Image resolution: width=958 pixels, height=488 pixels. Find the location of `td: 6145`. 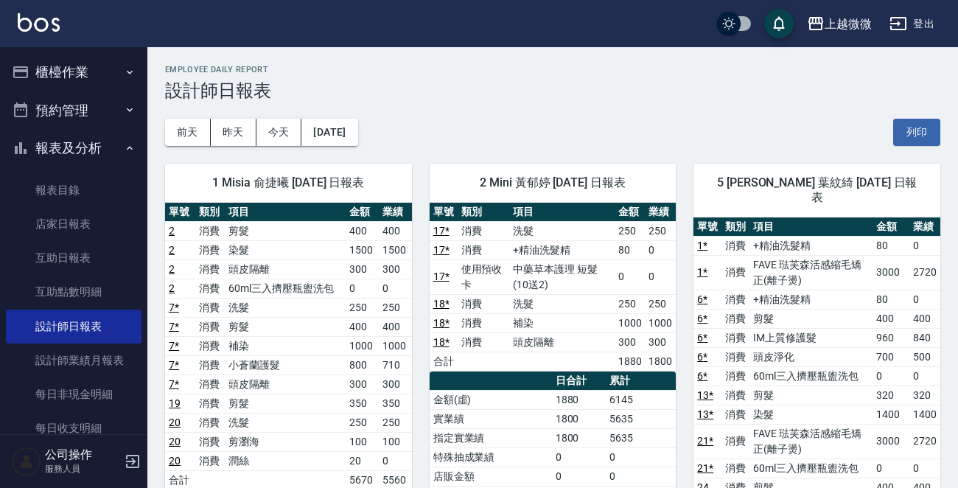

td: 6145 is located at coordinates (640, 399).